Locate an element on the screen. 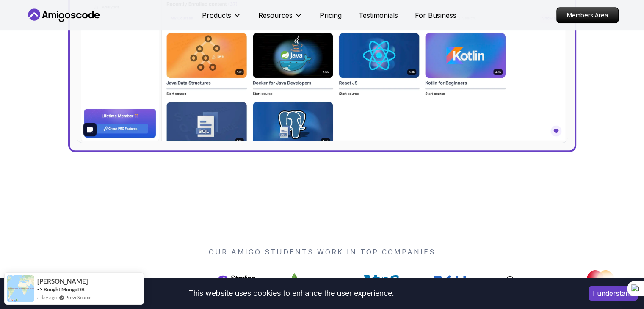  p: Resources is located at coordinates (275, 16).